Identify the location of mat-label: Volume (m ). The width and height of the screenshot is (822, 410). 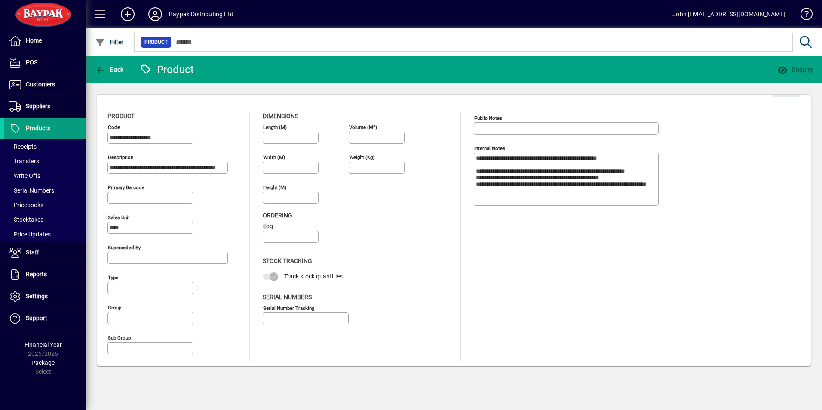
(363, 127).